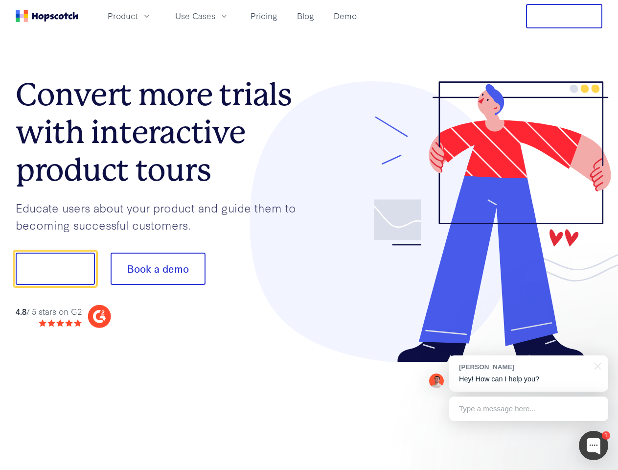  Describe the element at coordinates (345, 16) in the screenshot. I see `a: Demo` at that location.